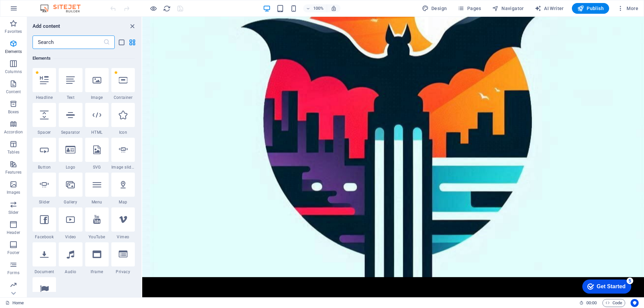  I want to click on div: Video, so click(70, 223).